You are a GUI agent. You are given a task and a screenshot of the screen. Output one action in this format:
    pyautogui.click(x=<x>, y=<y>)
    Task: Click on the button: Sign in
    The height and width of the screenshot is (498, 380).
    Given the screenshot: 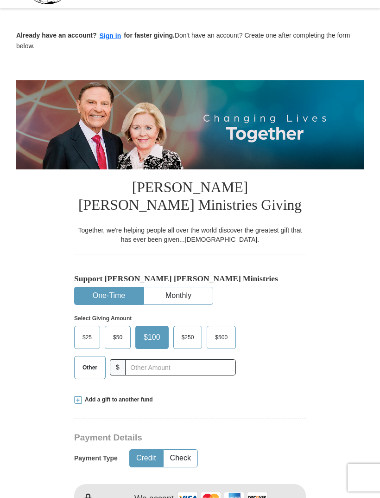 What is the action you would take?
    pyautogui.click(x=110, y=36)
    